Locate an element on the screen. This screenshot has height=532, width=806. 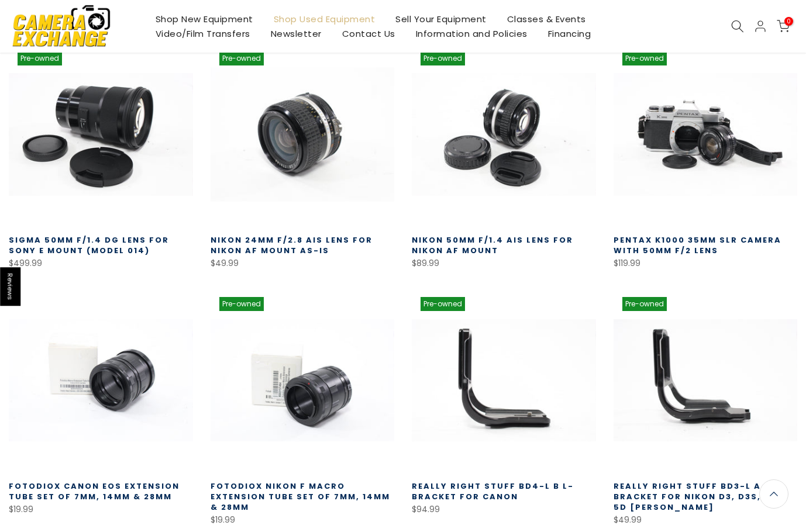
a: Classes & Events is located at coordinates (546, 19).